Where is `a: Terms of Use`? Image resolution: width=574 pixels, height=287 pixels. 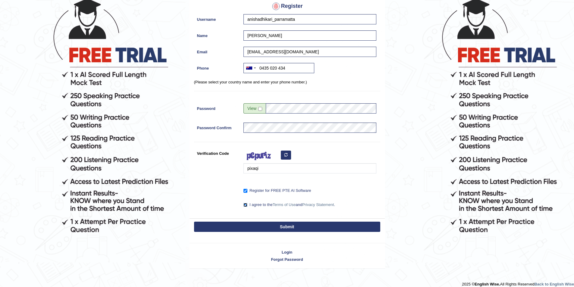 a: Terms of Use is located at coordinates (284, 205).